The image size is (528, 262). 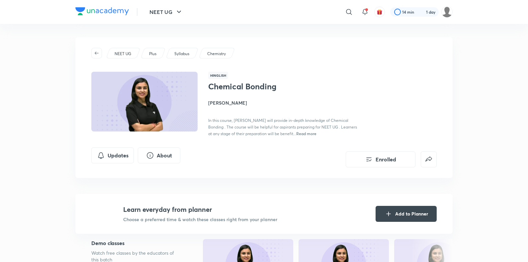 I want to click on img: Company Logo, so click(x=102, y=11).